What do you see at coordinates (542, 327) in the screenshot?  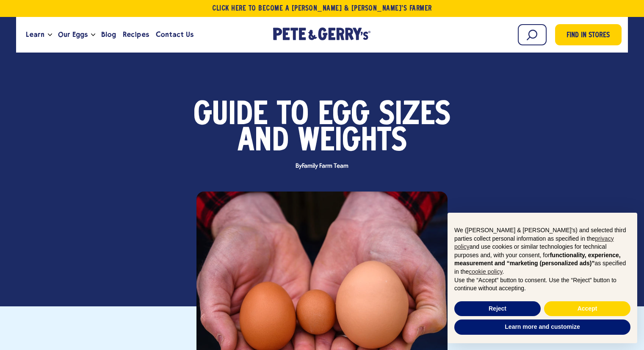 I see `button: Learn more and customize` at bounding box center [542, 327].